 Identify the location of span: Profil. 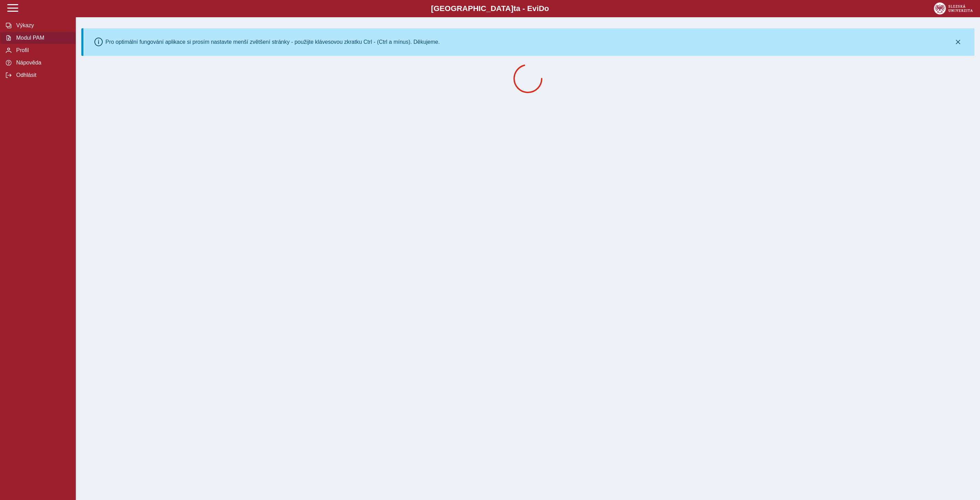
(42, 50).